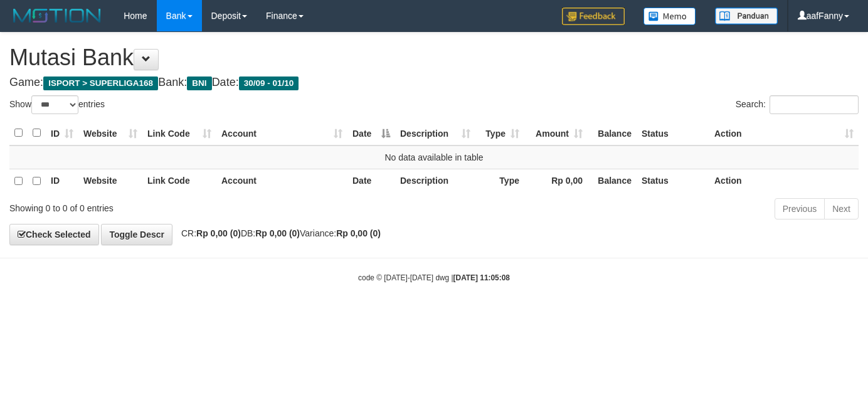  Describe the element at coordinates (180, 181) in the screenshot. I see `th: Link Code` at that location.